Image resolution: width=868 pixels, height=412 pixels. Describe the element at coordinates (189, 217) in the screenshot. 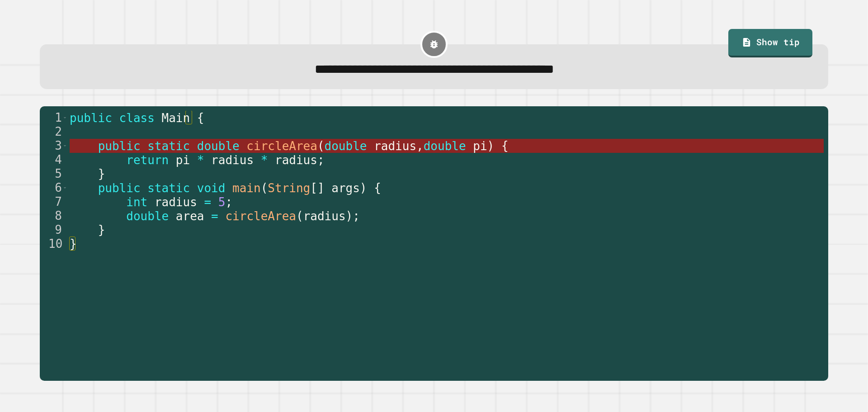

I see `span: area` at that location.